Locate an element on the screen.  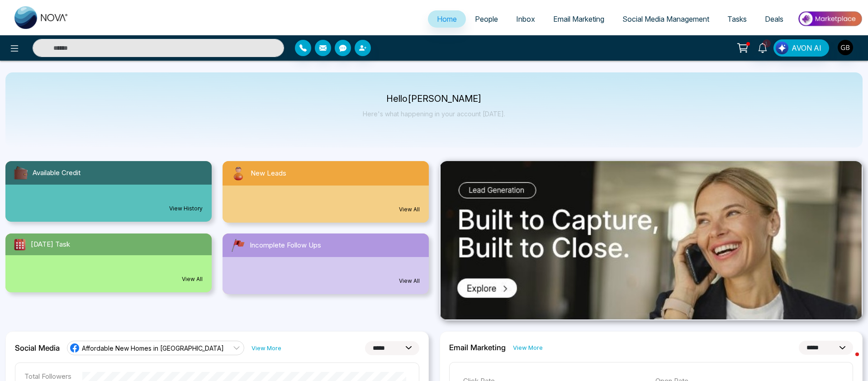
span: Home is located at coordinates (447, 19).